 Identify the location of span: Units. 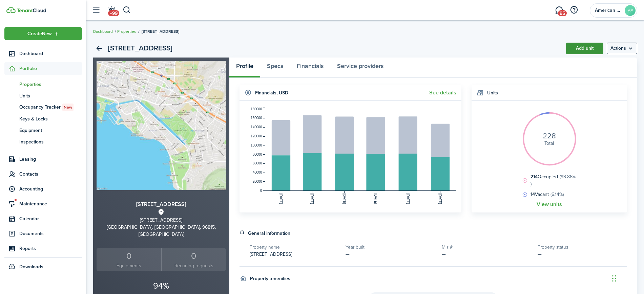
(50, 96).